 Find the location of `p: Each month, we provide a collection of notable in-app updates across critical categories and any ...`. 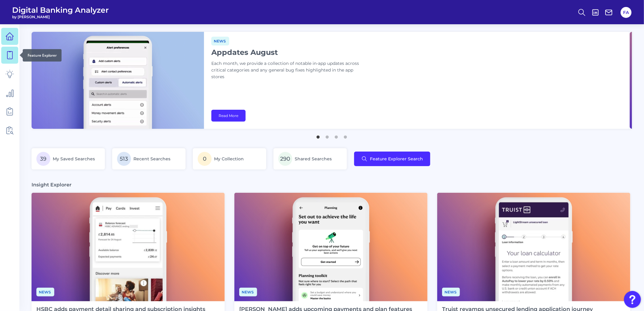

p: Each month, we provide a collection of notable in-app updates across critical categories and any ... is located at coordinates (287, 70).